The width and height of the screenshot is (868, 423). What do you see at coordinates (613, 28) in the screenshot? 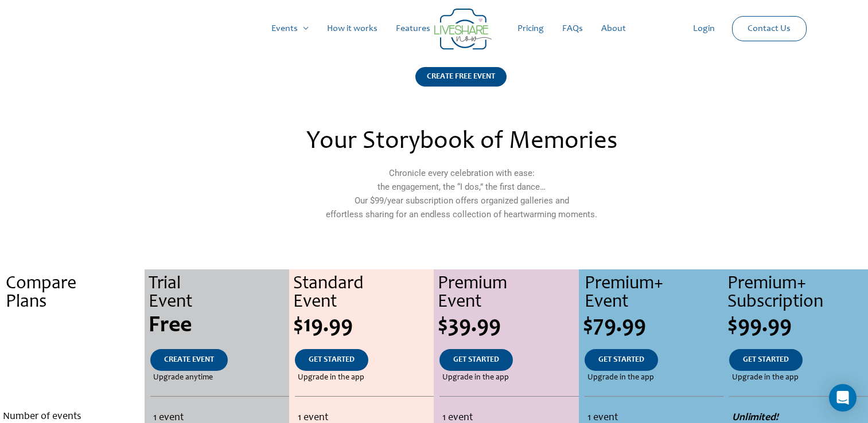
I see `a: About` at bounding box center [613, 28].